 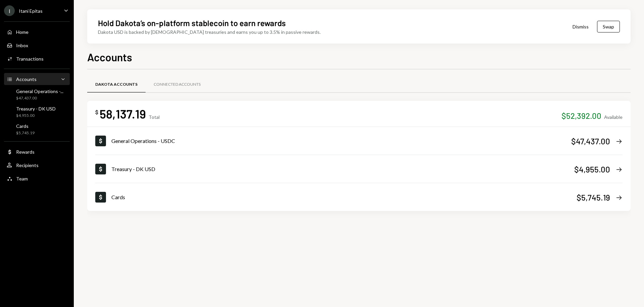 I want to click on div: Available, so click(x=613, y=117).